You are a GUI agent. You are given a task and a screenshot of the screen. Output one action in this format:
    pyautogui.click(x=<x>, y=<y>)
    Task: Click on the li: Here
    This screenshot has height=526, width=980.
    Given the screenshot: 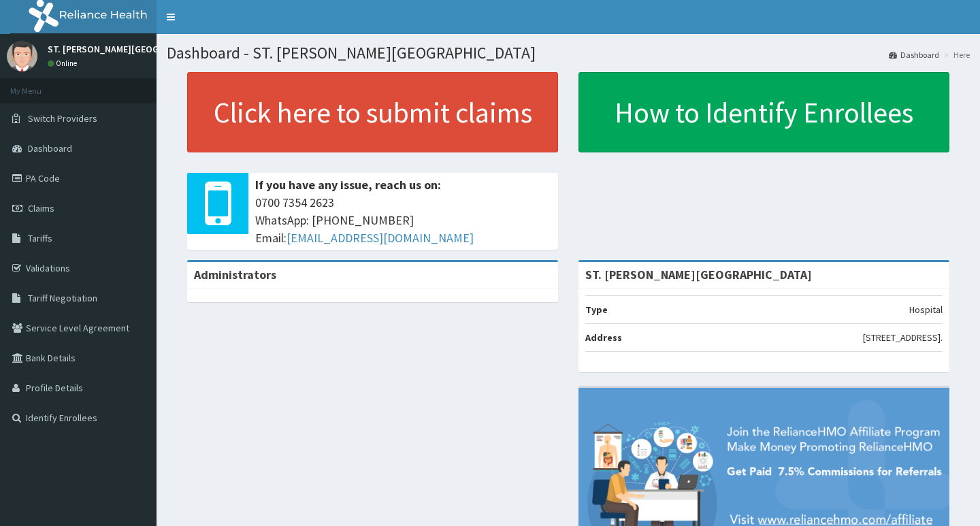 What is the action you would take?
    pyautogui.click(x=955, y=54)
    